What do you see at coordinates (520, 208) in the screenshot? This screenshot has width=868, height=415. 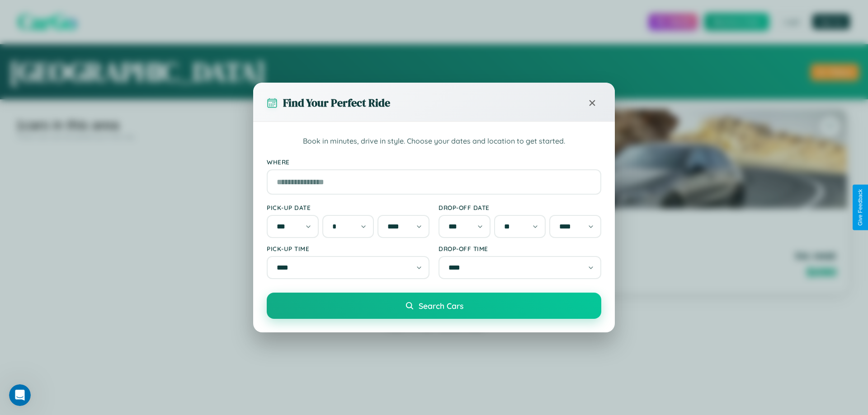 I see `label: Drop-off Date` at bounding box center [520, 208].